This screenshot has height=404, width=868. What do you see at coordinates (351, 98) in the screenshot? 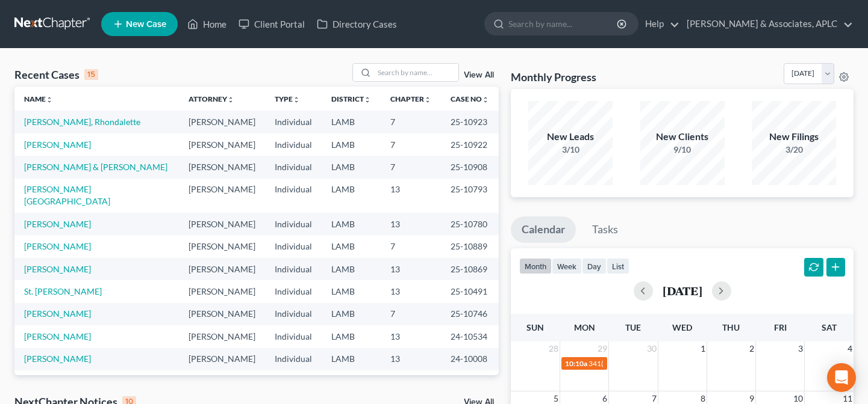
I see `a: Districtunfold_more` at bounding box center [351, 98].